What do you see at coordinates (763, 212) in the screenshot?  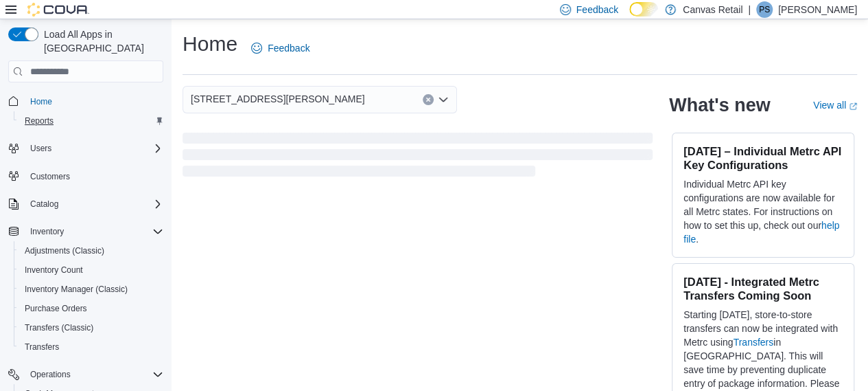 I see `p: Individual Metrc API key configurations are now available for all Metrc states. For instructions ...` at bounding box center [763, 212].